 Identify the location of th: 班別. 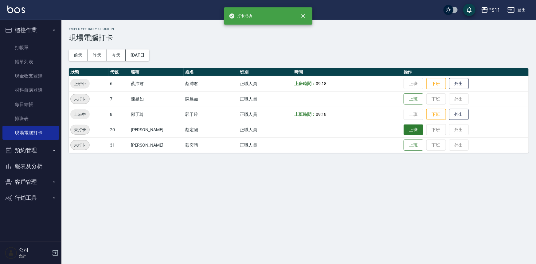
(266, 72).